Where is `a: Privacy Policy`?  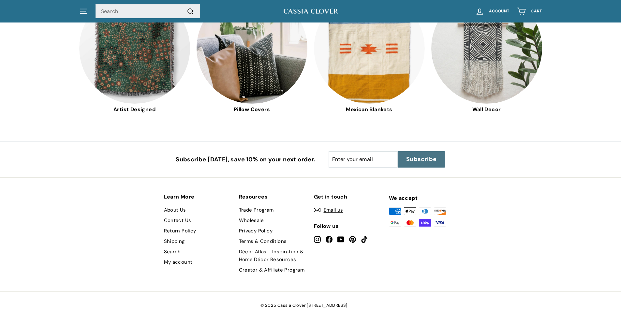 a: Privacy Policy is located at coordinates (256, 231).